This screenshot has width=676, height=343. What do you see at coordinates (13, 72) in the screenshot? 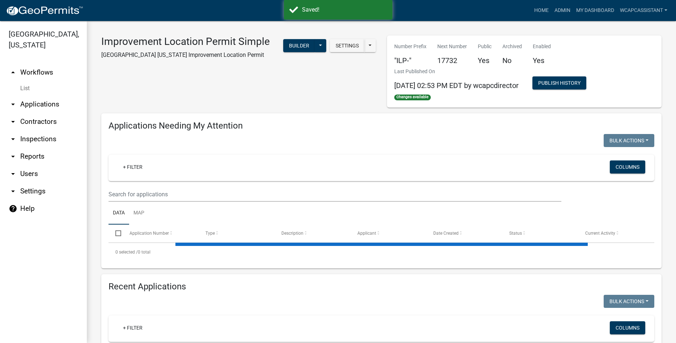
I see `i: arrow_drop_up` at bounding box center [13, 72].